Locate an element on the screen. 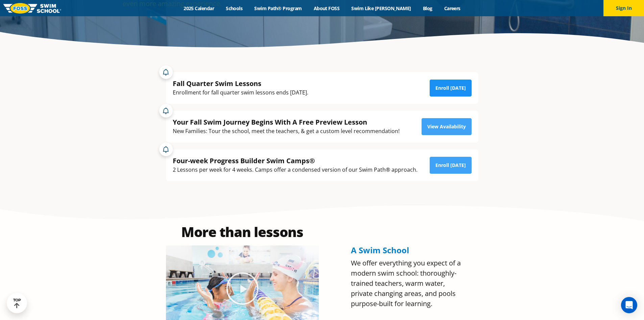 The width and height of the screenshot is (644, 320). a: Schools is located at coordinates (234, 8).